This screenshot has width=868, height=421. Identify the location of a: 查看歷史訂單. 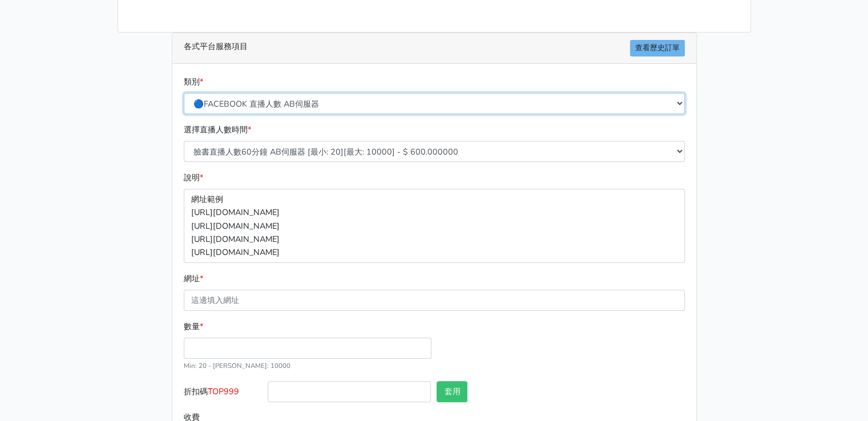
(657, 48).